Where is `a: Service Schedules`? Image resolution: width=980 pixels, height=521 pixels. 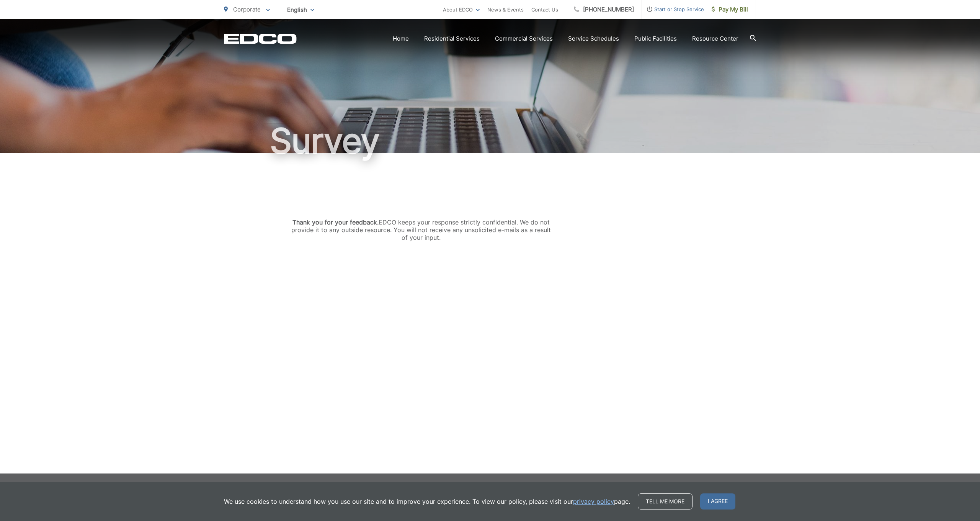
a: Service Schedules is located at coordinates (593, 38).